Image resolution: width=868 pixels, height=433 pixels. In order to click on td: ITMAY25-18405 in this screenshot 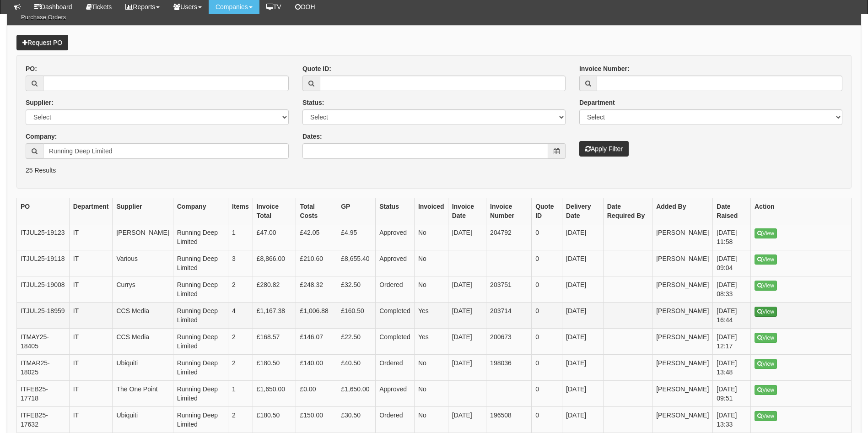, I will do `click(43, 341)`.